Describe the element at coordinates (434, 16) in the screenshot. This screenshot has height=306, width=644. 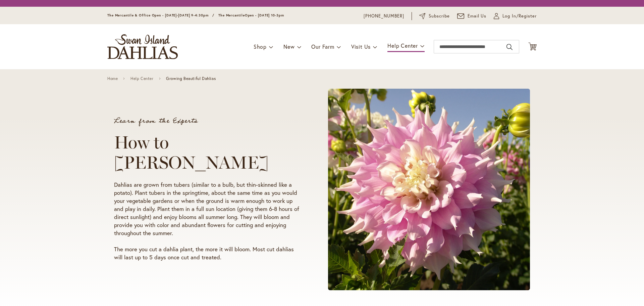
I see `a: Subscribe` at that location.